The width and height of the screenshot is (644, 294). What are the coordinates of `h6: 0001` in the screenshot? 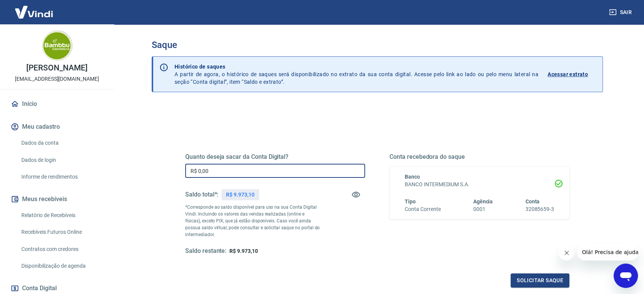 It's located at (484, 209).